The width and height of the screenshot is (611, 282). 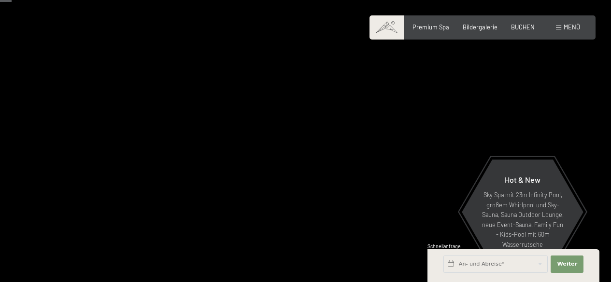 What do you see at coordinates (522, 27) in the screenshot?
I see `span: BUCHEN` at bounding box center [522, 27].